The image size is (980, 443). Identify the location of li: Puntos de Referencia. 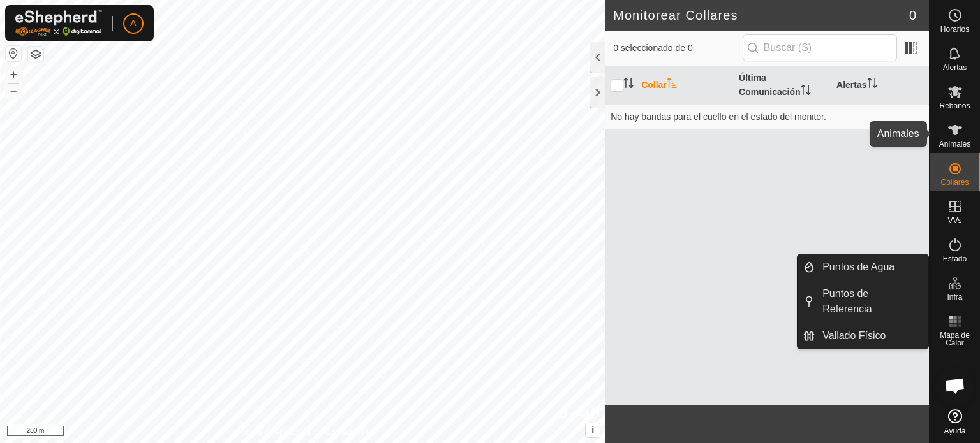
(863, 302).